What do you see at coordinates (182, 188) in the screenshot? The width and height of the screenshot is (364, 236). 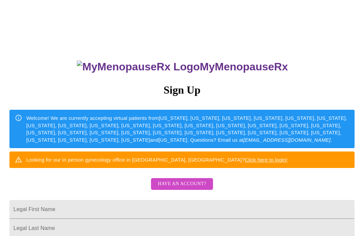 I see `a: Have an account?` at bounding box center [182, 188].